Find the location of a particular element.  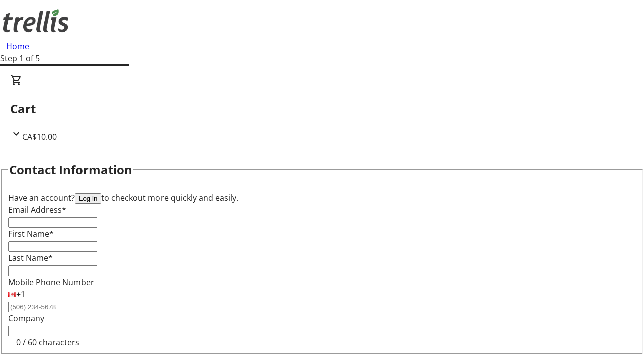

h2: Contact Information is located at coordinates (70, 170).